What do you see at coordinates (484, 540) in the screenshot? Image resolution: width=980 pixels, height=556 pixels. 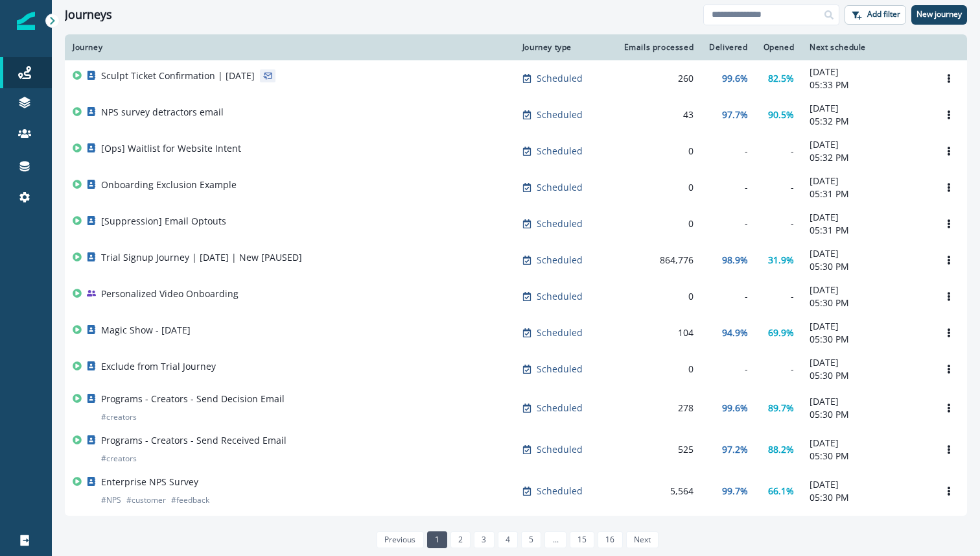 I see `a: Page 3` at bounding box center [484, 540].